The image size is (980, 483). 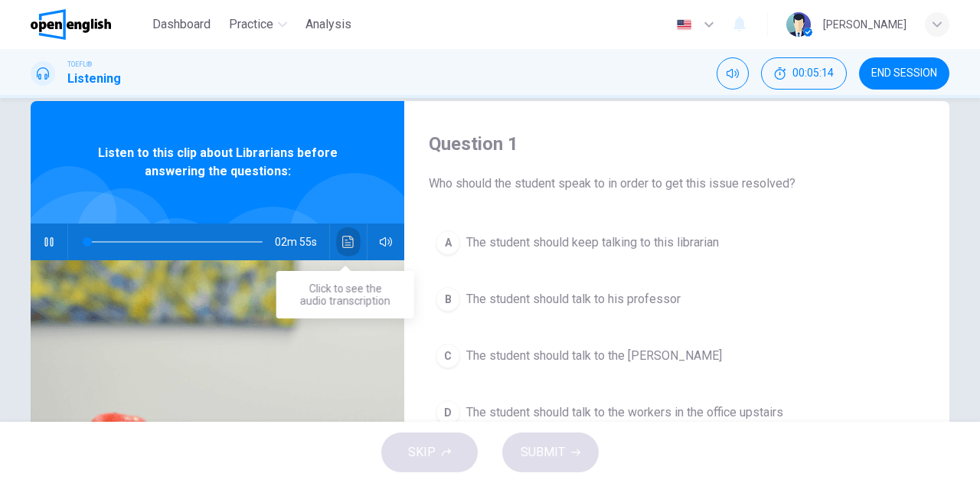 I want to click on div: Mute, so click(x=733, y=73).